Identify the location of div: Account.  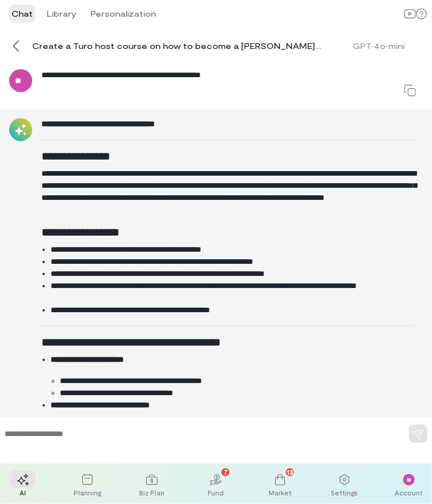
(409, 493).